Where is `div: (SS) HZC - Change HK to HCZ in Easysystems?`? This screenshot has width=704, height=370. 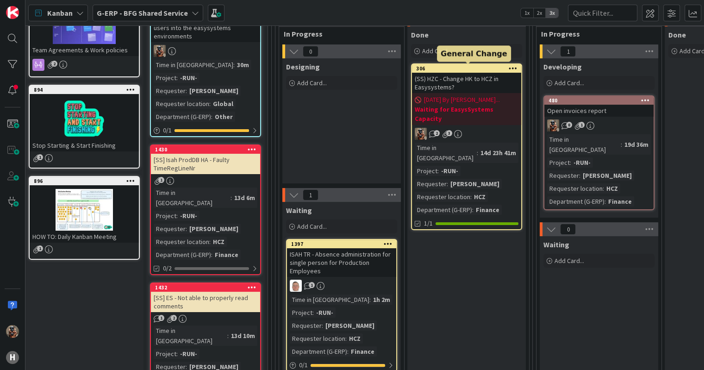
div: (SS) HZC - Change HK to HCZ in Easysystems? is located at coordinates (467, 83).